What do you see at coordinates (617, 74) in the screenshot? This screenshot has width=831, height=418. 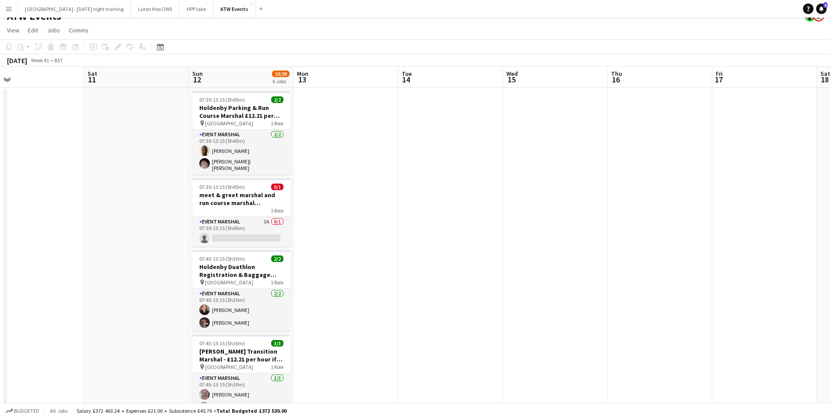 I see `span: Thu` at bounding box center [617, 74].